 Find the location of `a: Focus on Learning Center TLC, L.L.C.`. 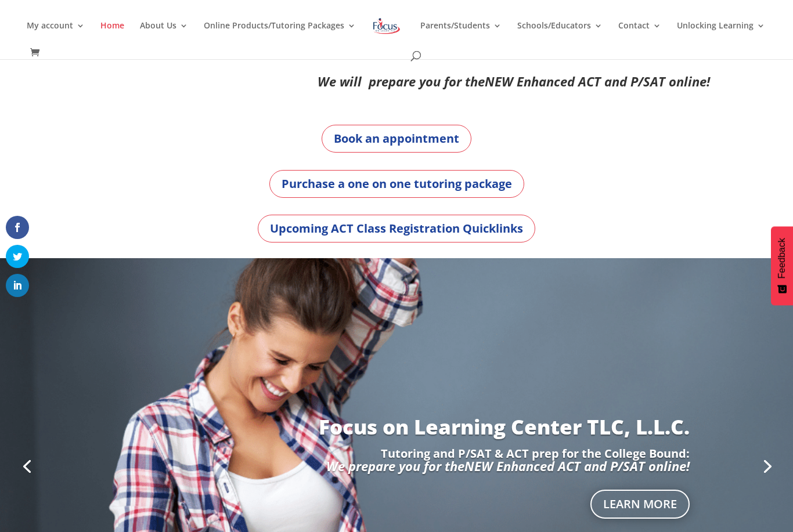

a: Focus on Learning Center TLC, L.L.C. is located at coordinates (504, 426).